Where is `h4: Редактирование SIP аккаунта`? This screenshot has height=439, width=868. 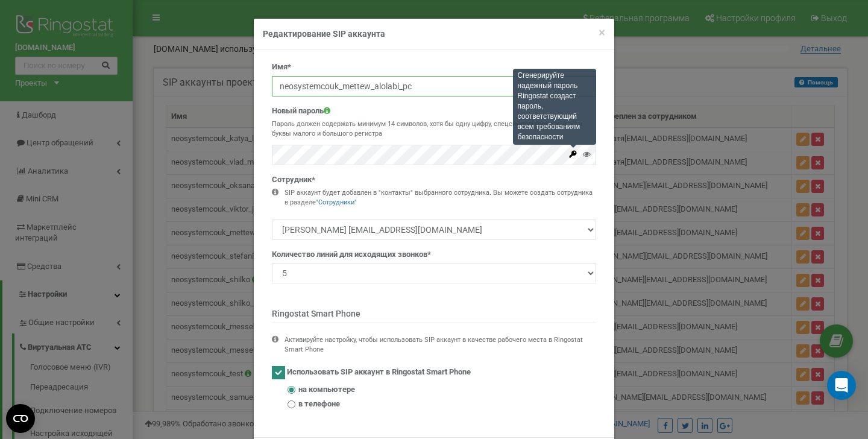
h4: Редактирование SIP аккаунта is located at coordinates (434, 34).